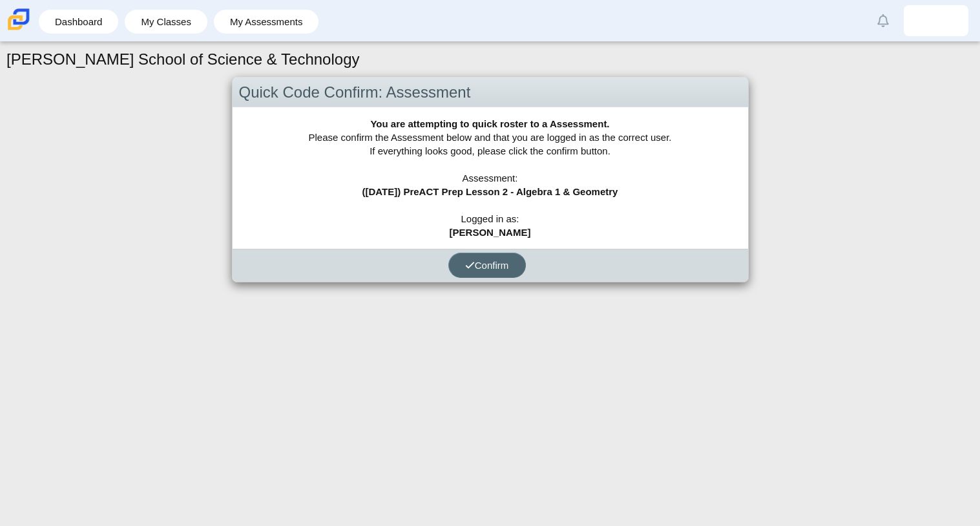  I want to click on a: Alerts, so click(884, 20).